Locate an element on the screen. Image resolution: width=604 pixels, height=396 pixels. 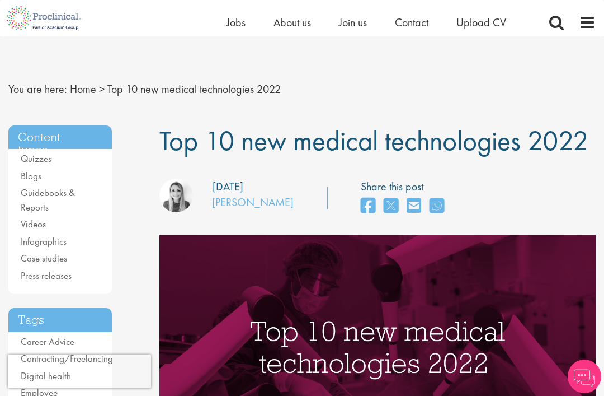
a: Contracting/Freelancing is located at coordinates (67, 358).